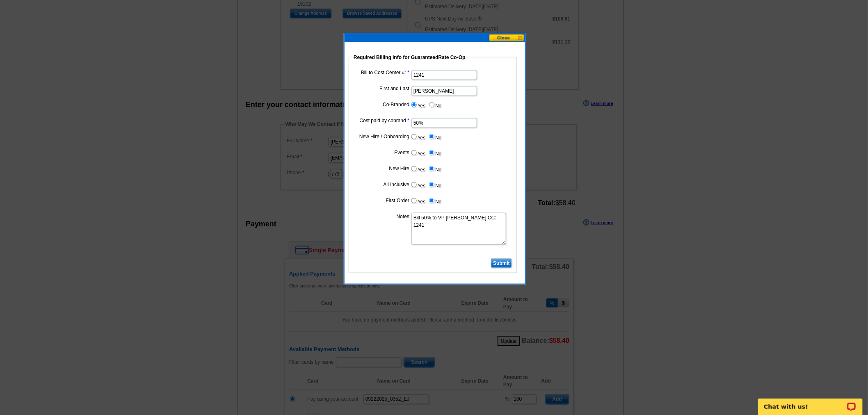  Describe the element at coordinates (100, 18) in the screenshot. I see `button: Open LiveChat chat widget` at that location.